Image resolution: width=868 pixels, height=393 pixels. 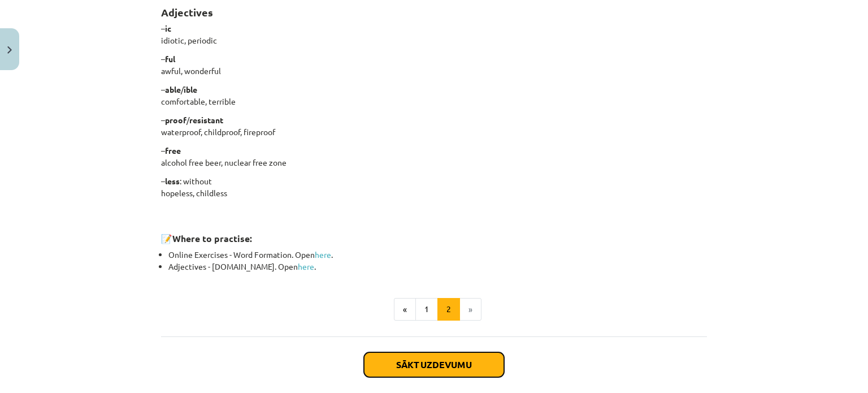 What do you see at coordinates (168, 28) in the screenshot?
I see `b: ic` at bounding box center [168, 28].